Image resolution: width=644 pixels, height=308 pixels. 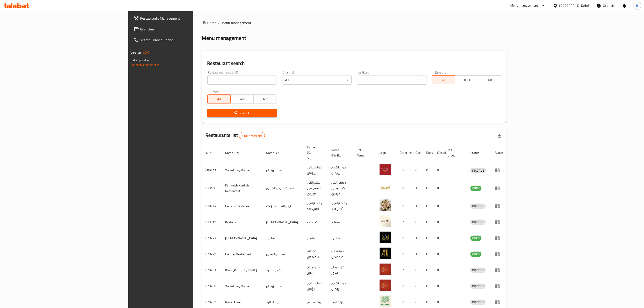 What do you see at coordinates (354, 63) in the screenshot?
I see `h2: Restaurant search` at bounding box center [354, 63].